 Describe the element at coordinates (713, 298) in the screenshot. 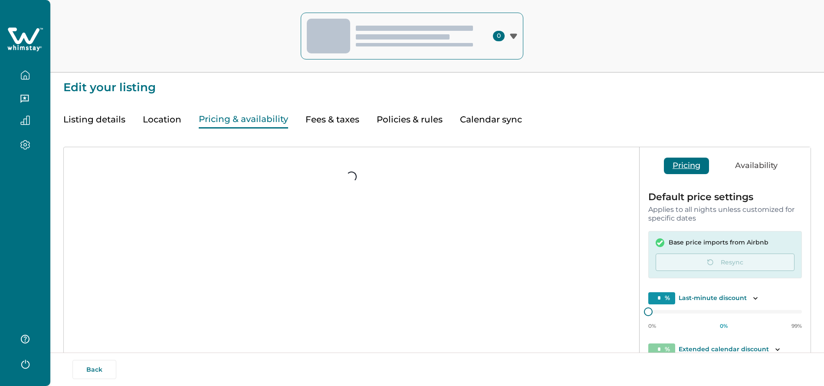

I see `p: Last-minute discount` at that location.